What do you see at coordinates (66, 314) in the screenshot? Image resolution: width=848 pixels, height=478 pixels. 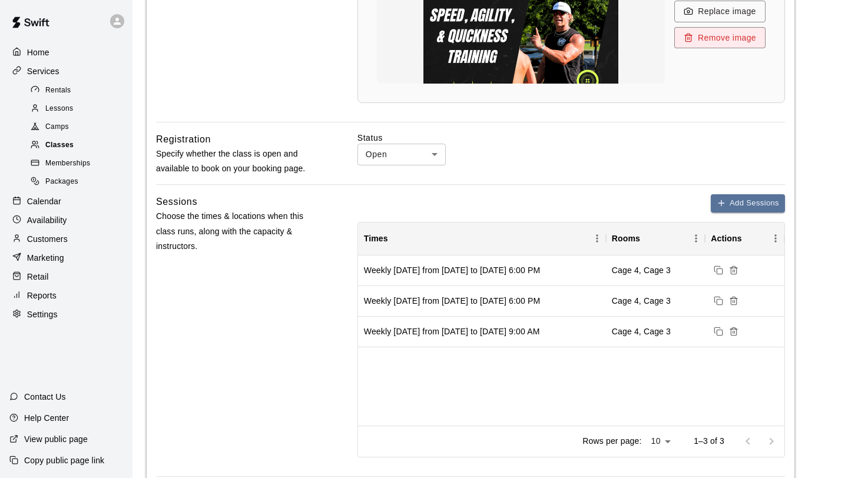 I see `div: Settings` at bounding box center [66, 314].